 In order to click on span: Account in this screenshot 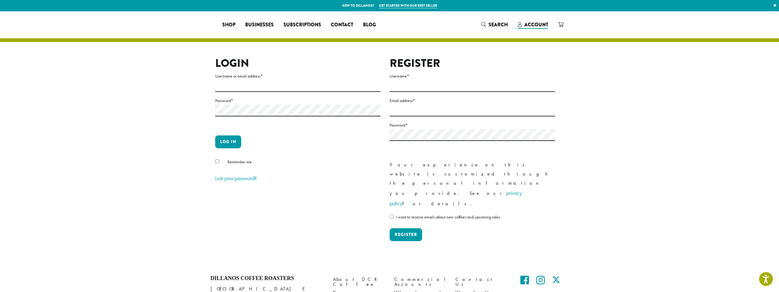, I will do `click(536, 24)`.